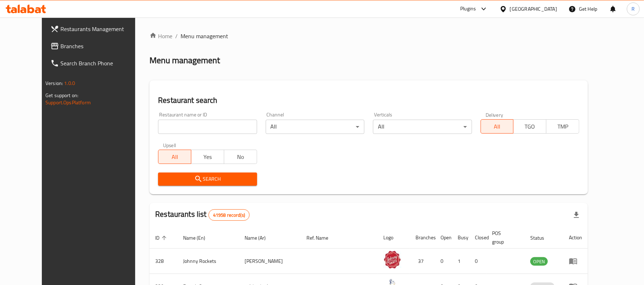  I want to click on label: Delivery, so click(495, 115).